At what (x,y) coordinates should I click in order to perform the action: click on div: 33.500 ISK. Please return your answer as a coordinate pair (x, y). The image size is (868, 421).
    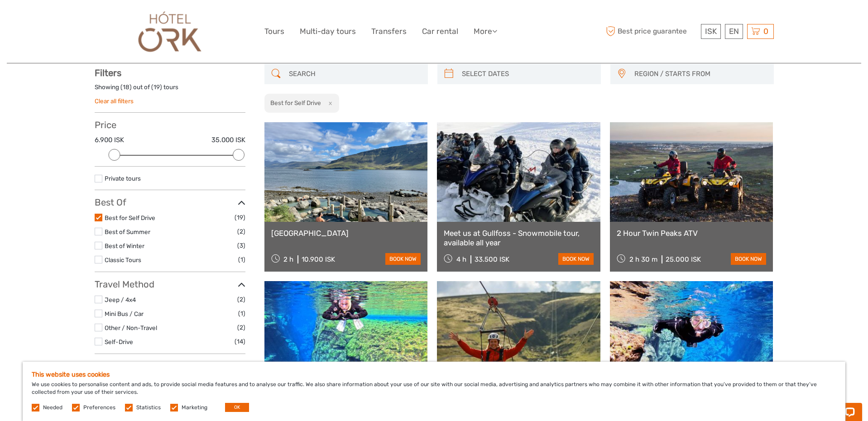
    Looking at the image, I should click on (492, 259).